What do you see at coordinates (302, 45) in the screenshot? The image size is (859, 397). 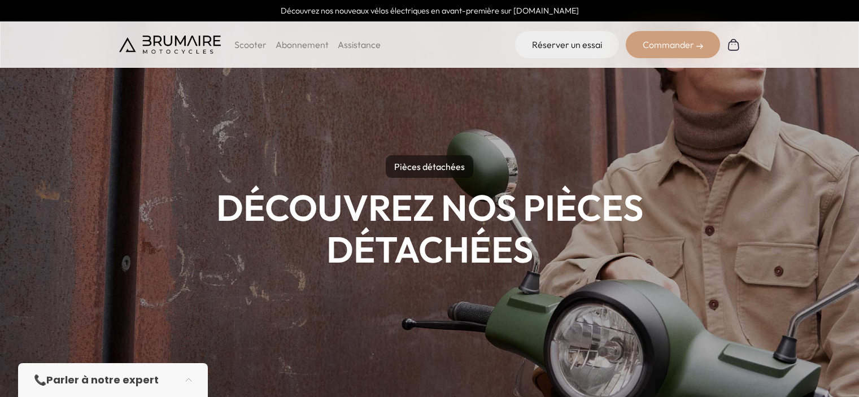 I see `a: Abonnement` at bounding box center [302, 45].